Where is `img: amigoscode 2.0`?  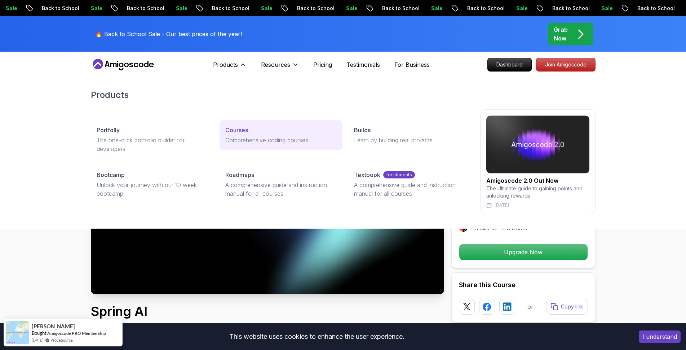 img: amigoscode 2.0 is located at coordinates (538, 144).